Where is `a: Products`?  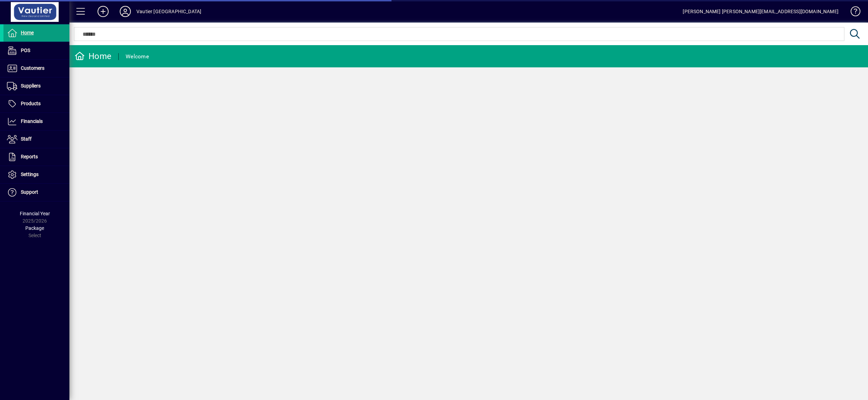 a: Products is located at coordinates (37, 104).